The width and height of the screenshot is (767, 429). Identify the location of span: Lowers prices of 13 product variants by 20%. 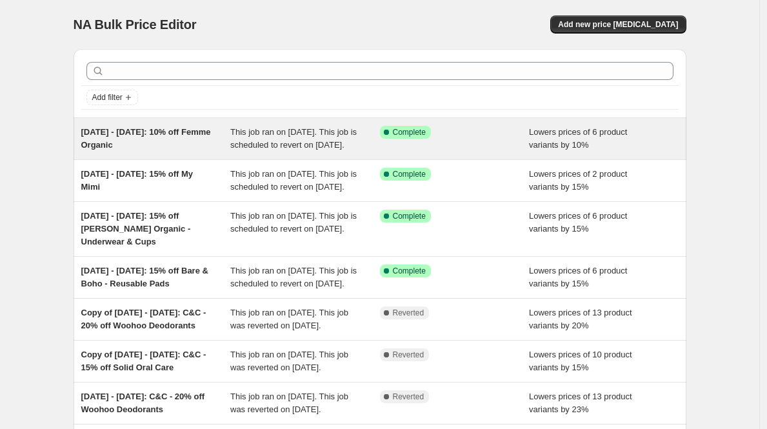
(580, 319).